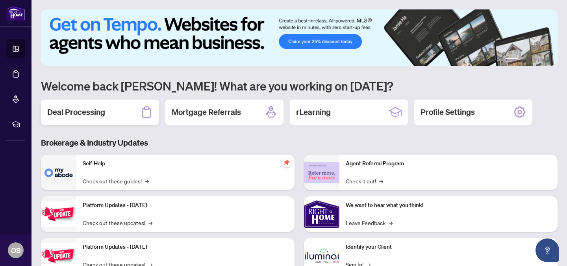 This screenshot has height=266, width=567. What do you see at coordinates (535, 59) in the screenshot?
I see `button: 4` at bounding box center [535, 59].